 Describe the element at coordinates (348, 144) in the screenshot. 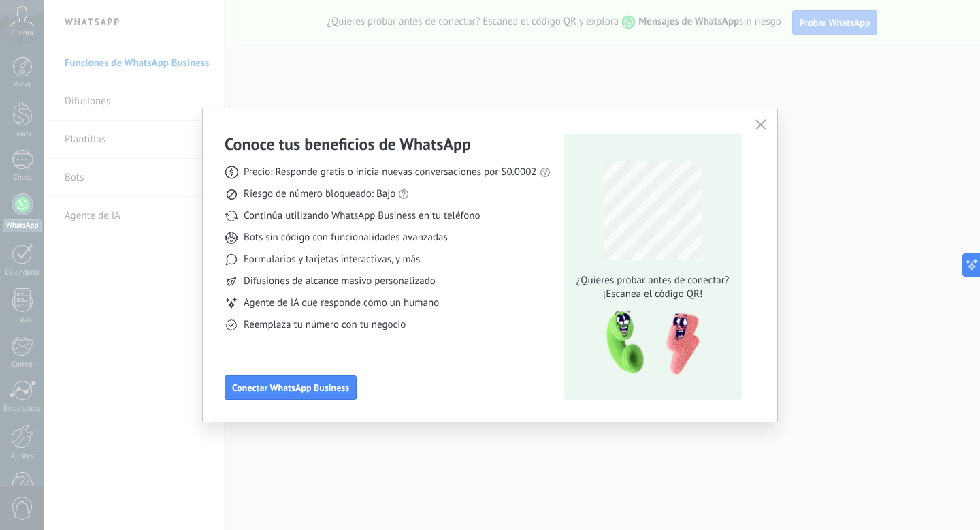

I see `h3: Conoce tus beneficios de WhatsApp` at that location.